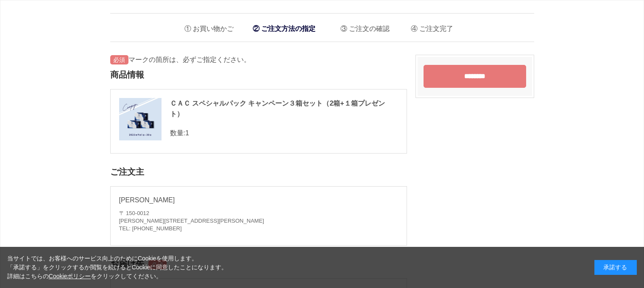  I want to click on h2: 商品情報, so click(259, 75).